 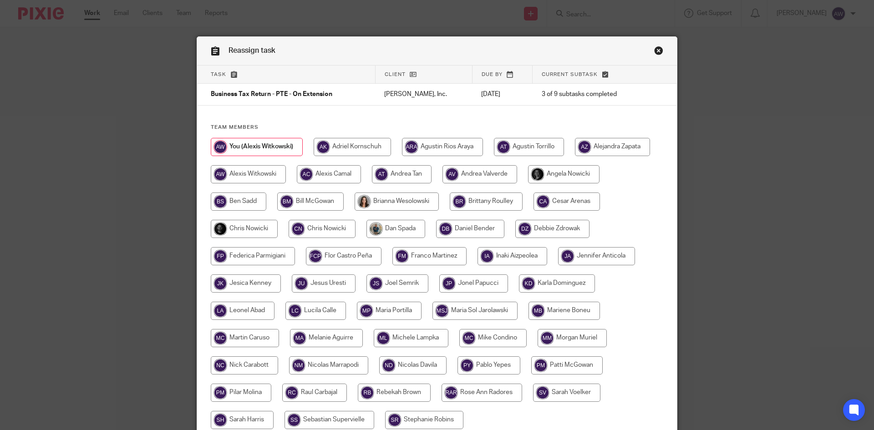 What do you see at coordinates (395, 74) in the screenshot?
I see `span: Client` at bounding box center [395, 74].